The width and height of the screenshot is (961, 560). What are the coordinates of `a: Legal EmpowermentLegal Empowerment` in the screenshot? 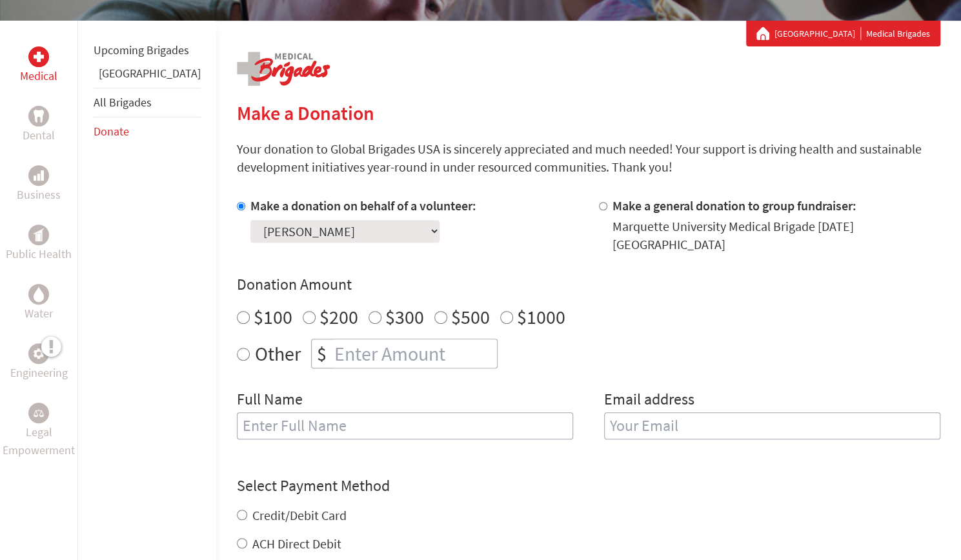 It's located at (39, 431).